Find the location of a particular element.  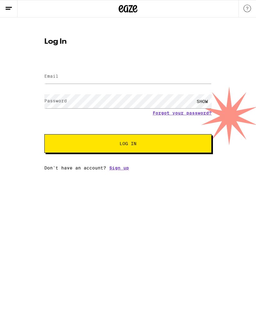

a: Sign up is located at coordinates (119, 168).